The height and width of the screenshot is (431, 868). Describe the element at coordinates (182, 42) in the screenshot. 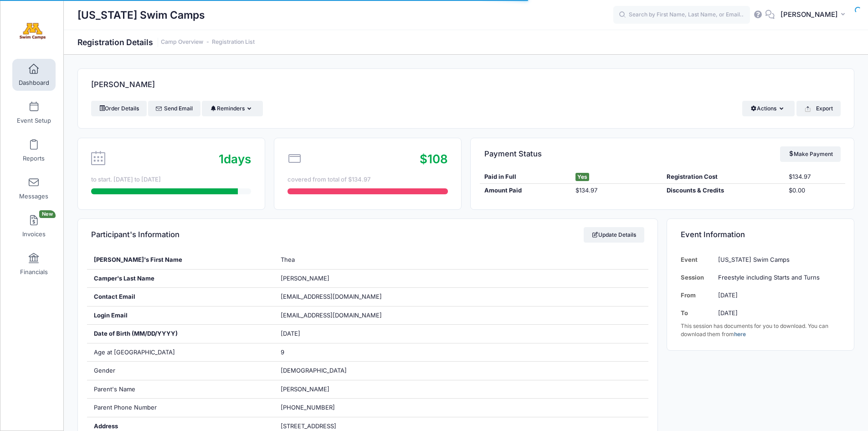

I see `a: Camp Overview` at that location.